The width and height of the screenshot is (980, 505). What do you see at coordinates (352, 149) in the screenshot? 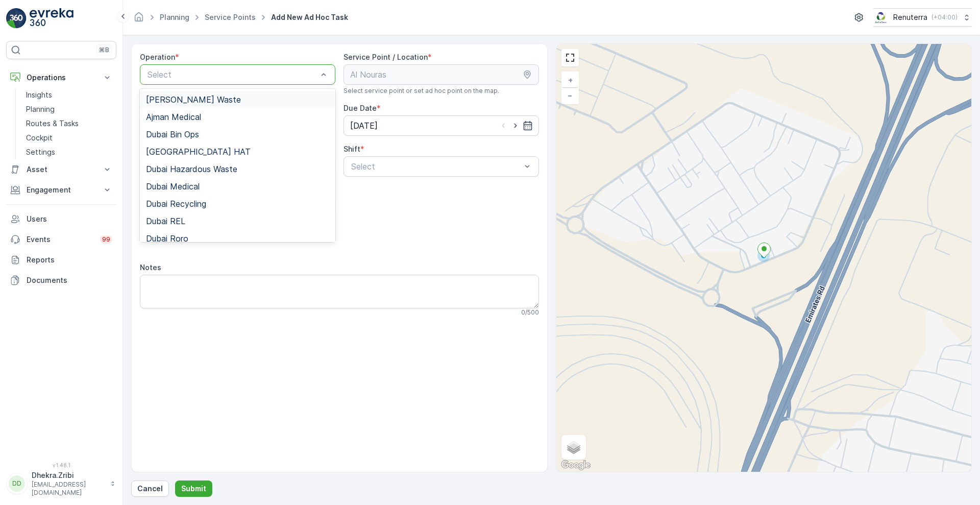
I see `label: Shift` at bounding box center [352, 149].